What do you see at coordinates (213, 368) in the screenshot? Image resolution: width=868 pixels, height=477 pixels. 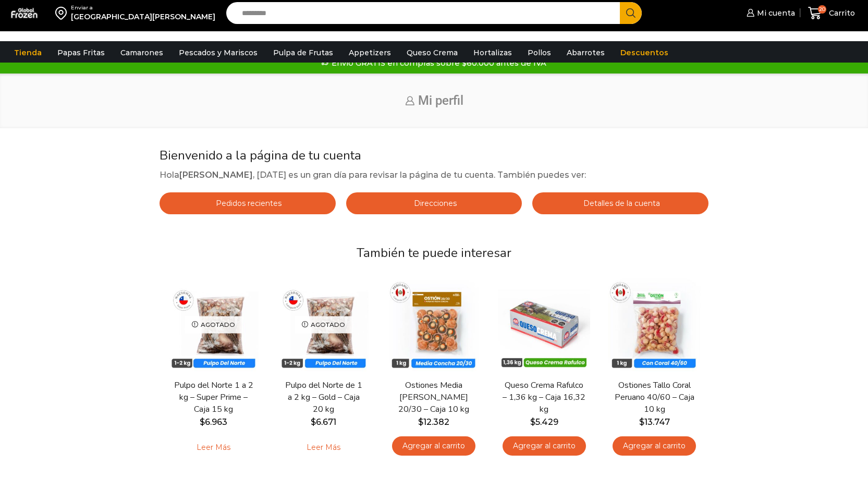 I see `div: 1 / 7` at bounding box center [213, 368].